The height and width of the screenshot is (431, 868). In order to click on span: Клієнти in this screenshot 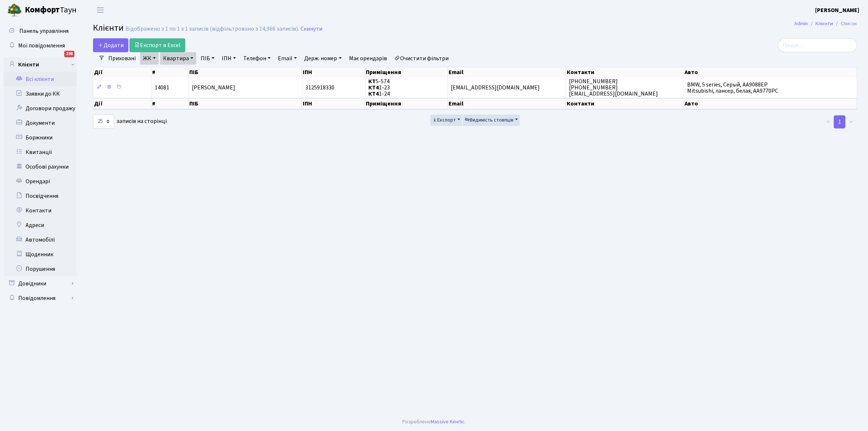, I will do `click(108, 28)`.